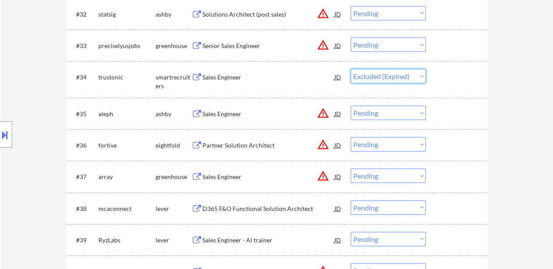 The width and height of the screenshot is (553, 269). Describe the element at coordinates (268, 240) in the screenshot. I see `div: Sales Engineer - AI trainer` at that location.